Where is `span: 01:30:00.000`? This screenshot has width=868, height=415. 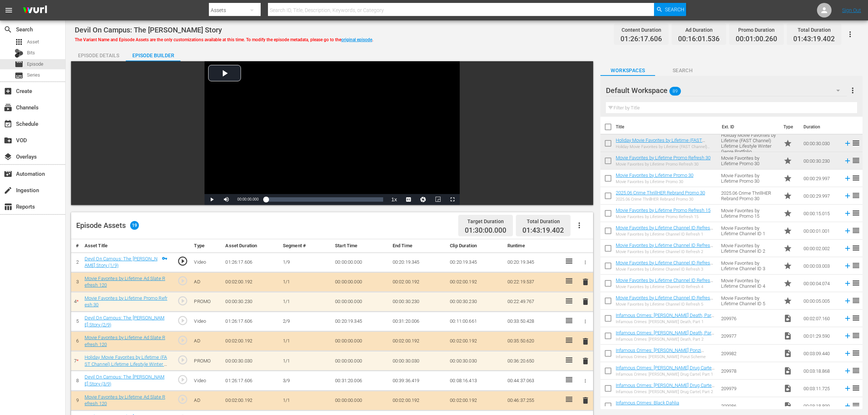 span: 01:30:00.000 is located at coordinates (486, 230).